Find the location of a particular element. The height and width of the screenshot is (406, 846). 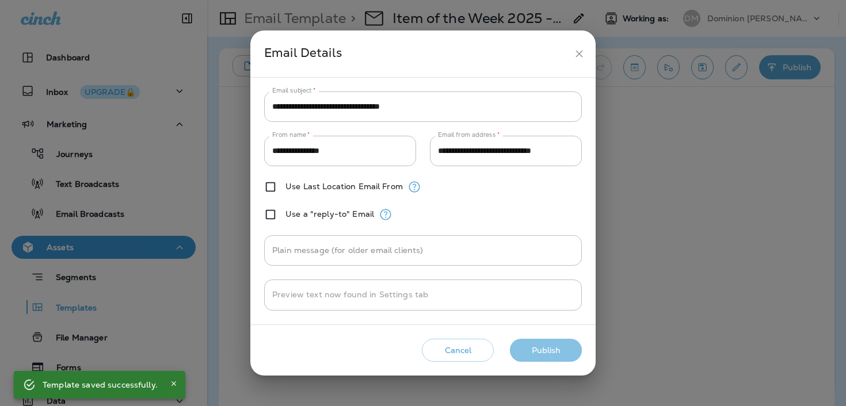

button: Close is located at coordinates (174, 384).